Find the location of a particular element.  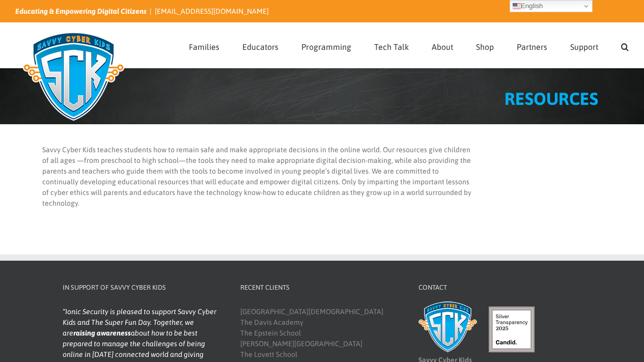

a: Support is located at coordinates (584, 45).